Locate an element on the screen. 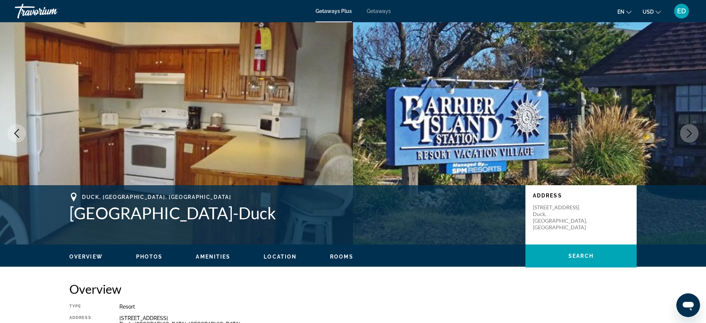 This screenshot has height=323, width=706. span: Search is located at coordinates (581, 256).